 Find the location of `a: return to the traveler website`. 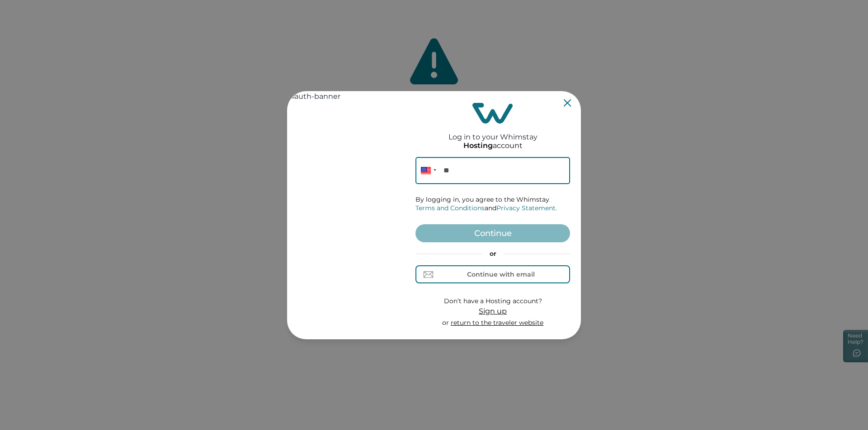

a: return to the traveler website is located at coordinates (497, 323).